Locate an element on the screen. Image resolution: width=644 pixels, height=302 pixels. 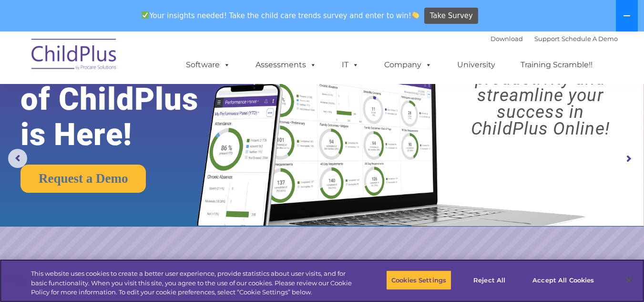
a: University is located at coordinates (476, 65).